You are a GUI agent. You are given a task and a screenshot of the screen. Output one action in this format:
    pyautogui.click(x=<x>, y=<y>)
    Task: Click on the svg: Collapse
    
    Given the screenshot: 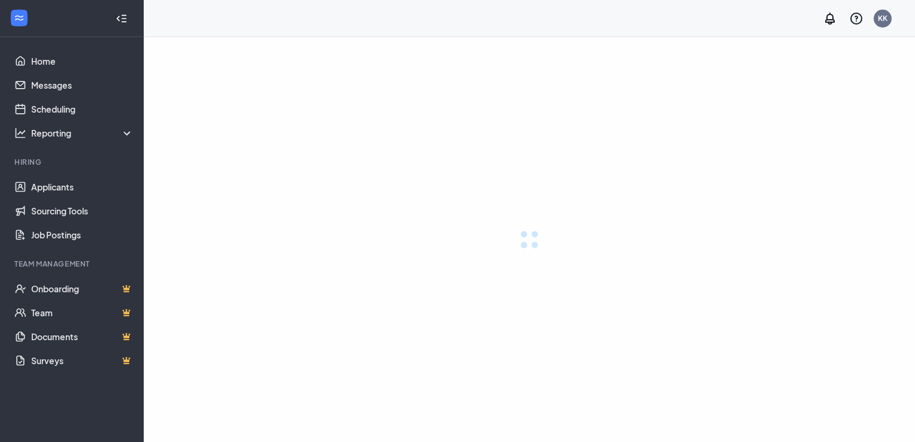 What is the action you would take?
    pyautogui.click(x=122, y=19)
    